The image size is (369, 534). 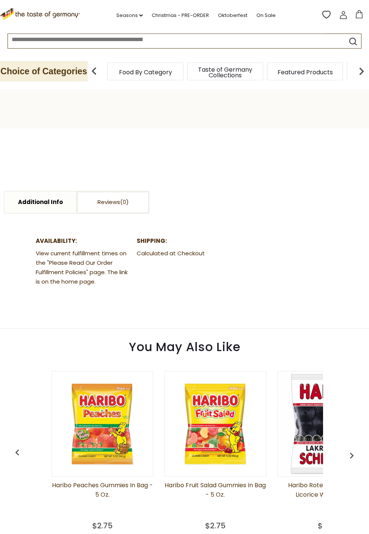 What do you see at coordinates (145, 72) in the screenshot?
I see `a: Food By Category` at bounding box center [145, 72].